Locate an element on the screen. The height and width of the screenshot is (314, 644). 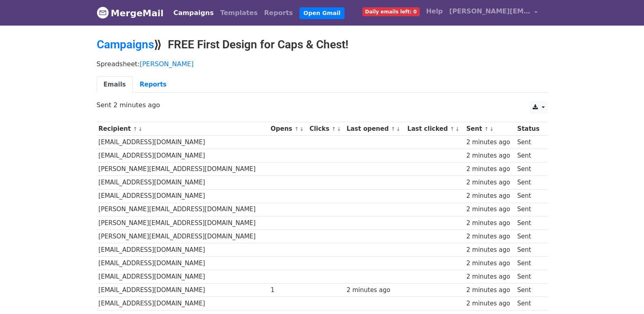
img: MergeMail logo is located at coordinates (103, 12).